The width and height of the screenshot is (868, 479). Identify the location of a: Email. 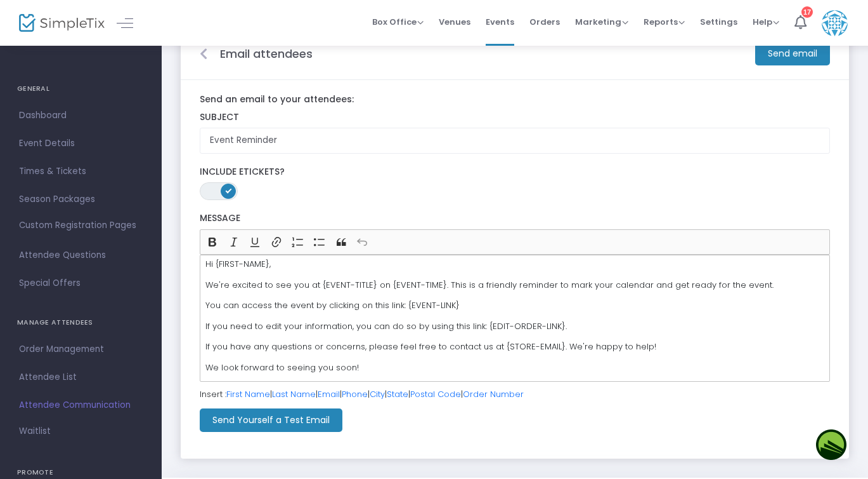
(328, 394).